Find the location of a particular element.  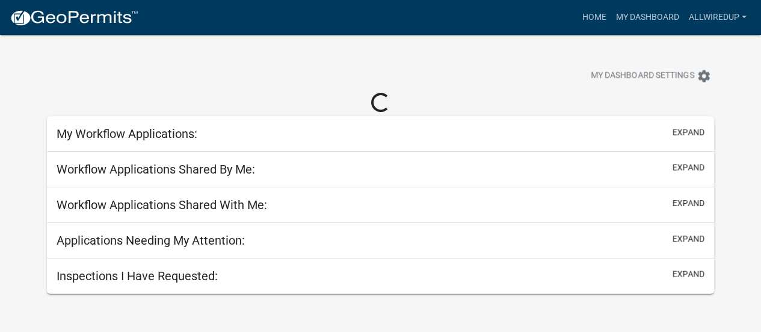

h5: Workflow Applications Shared By Me: is located at coordinates (156, 169).